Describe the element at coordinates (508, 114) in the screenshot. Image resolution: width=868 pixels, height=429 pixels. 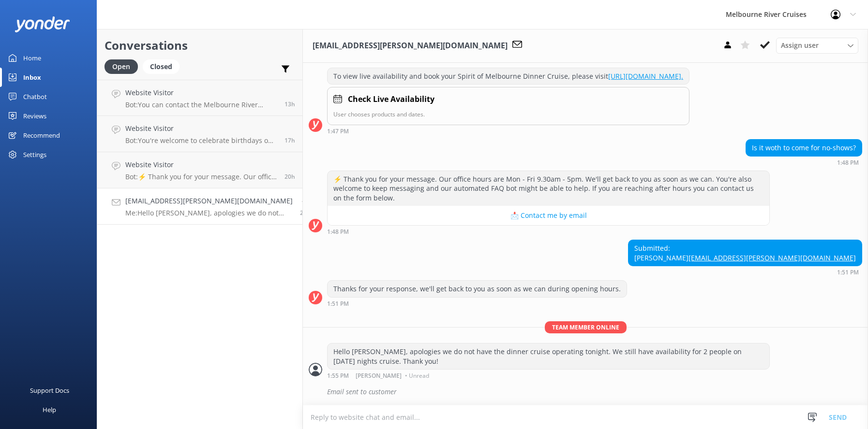
I see `p: User chooses products and dates.` at that location.